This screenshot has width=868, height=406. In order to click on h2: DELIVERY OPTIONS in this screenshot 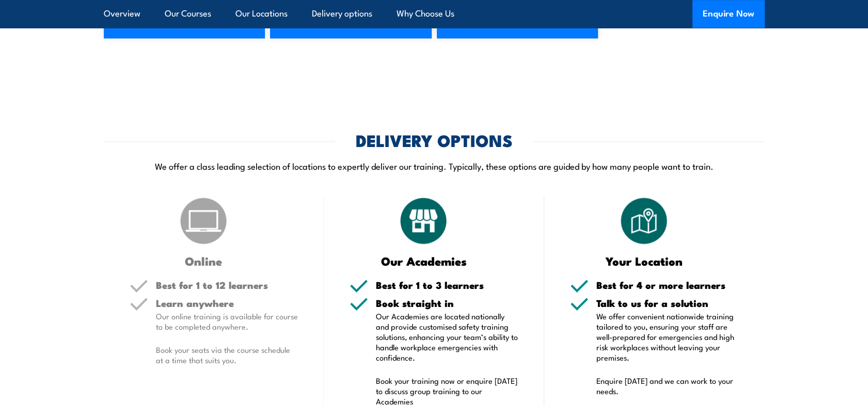, I will do `click(434, 140)`.